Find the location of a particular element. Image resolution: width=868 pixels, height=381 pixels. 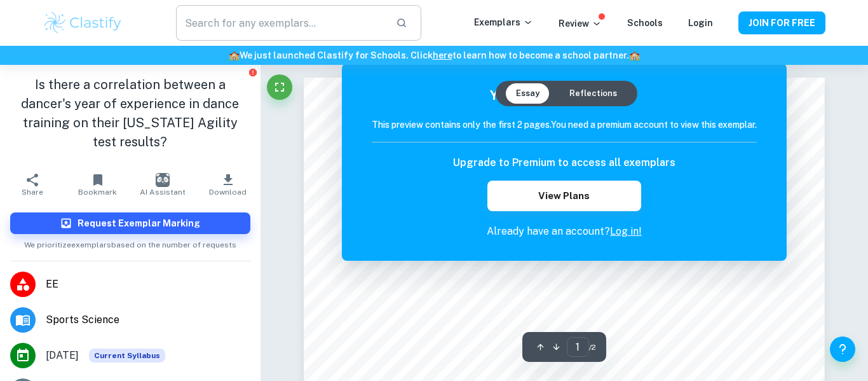

a: here is located at coordinates (442, 55).